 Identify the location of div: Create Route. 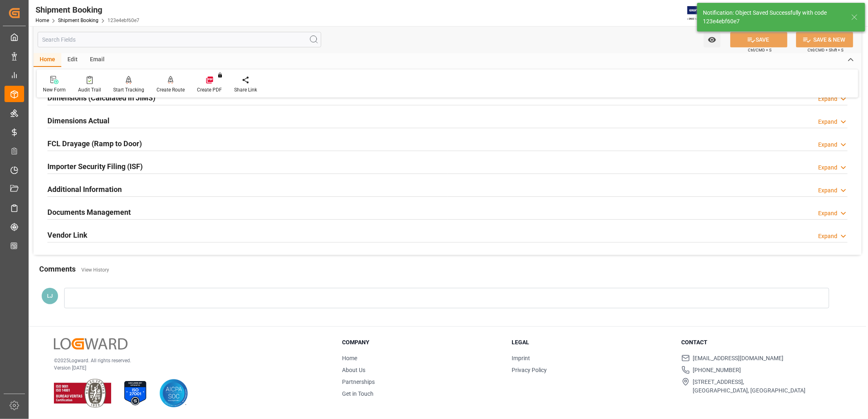
(170, 90).